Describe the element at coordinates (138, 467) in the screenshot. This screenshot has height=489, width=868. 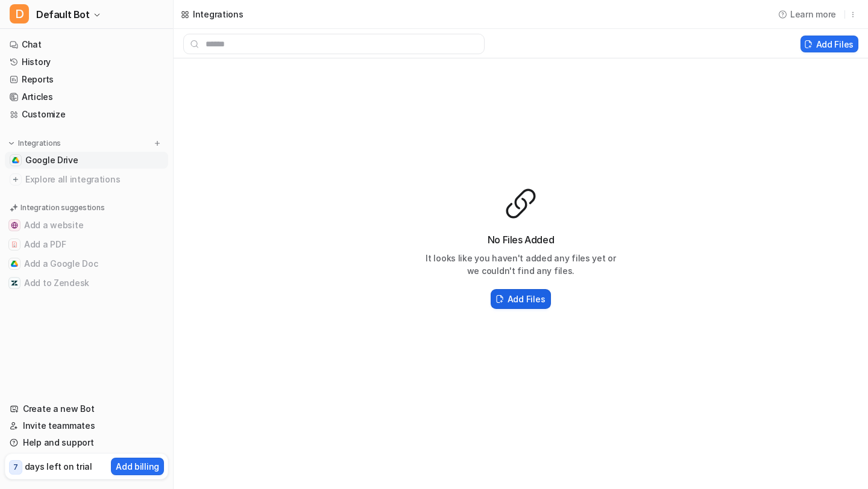
I see `p: Add billing` at that location.